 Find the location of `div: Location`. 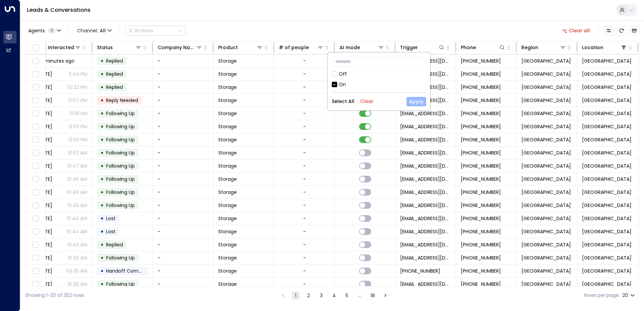

div: Location is located at coordinates (593, 47).